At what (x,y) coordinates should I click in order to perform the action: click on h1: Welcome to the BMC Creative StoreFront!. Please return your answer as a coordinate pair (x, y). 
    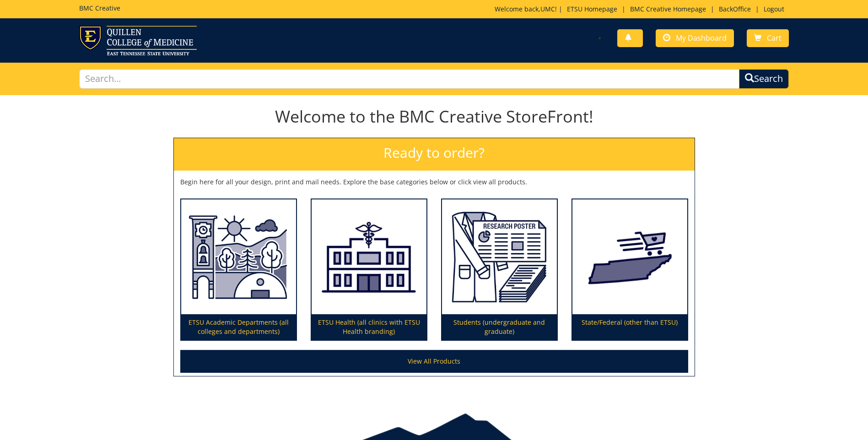
    Looking at the image, I should click on (434, 116).